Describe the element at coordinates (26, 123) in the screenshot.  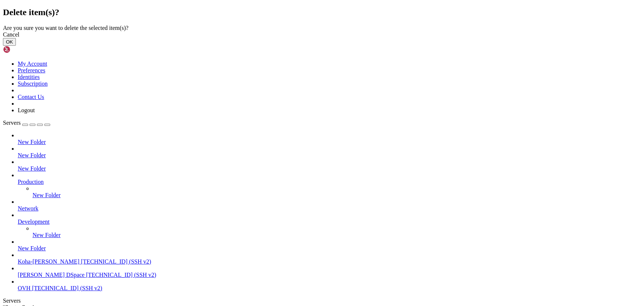
I see `a: Servers` at that location.